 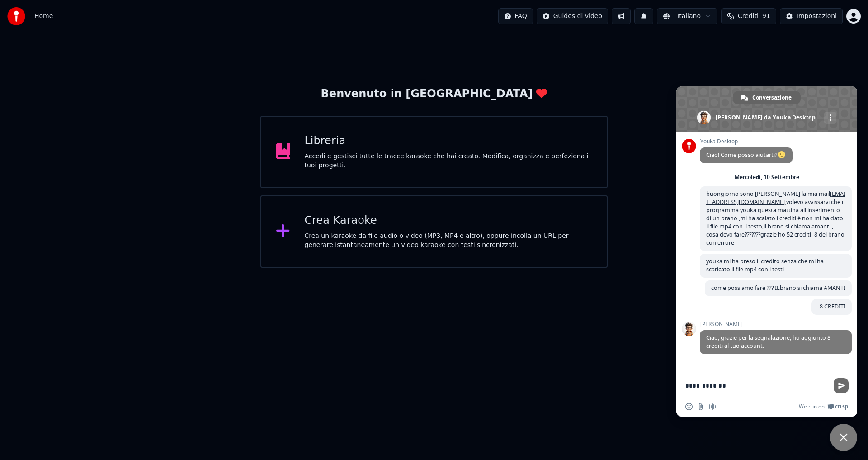 I want to click on div: Mercoledì, 10 Settembre, so click(x=767, y=177).